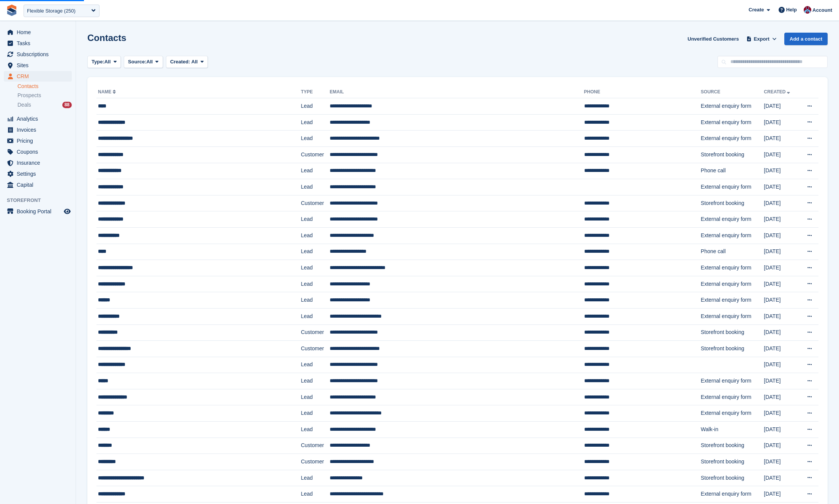 This screenshot has height=504, width=839. I want to click on span: Account, so click(822, 11).